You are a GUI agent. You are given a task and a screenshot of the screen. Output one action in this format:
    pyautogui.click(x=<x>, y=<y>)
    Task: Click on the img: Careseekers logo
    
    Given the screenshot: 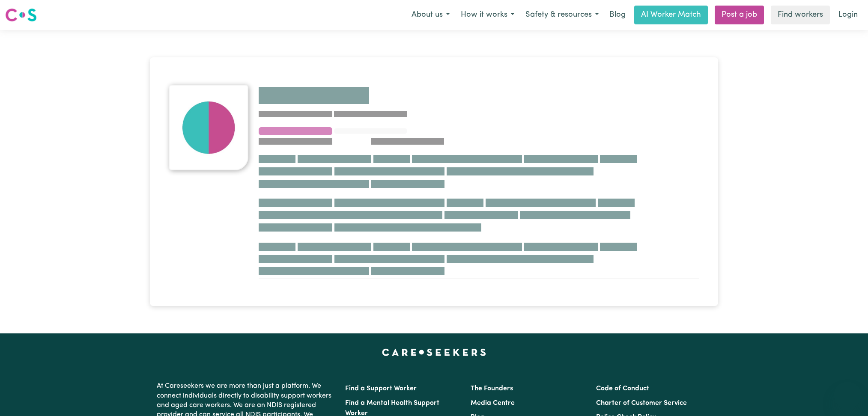 What is the action you would take?
    pyautogui.click(x=21, y=15)
    